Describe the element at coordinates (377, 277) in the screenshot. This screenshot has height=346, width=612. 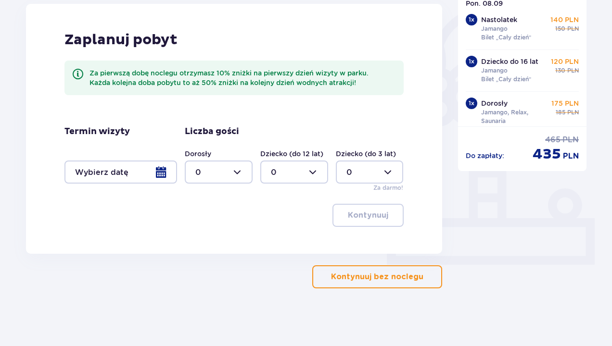
I see `p: Kontynuuj bez noclegu` at that location.